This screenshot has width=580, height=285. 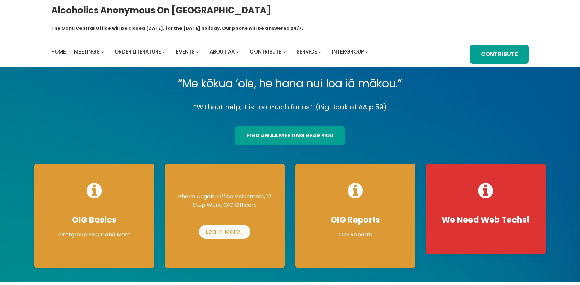 I want to click on p: Phone Angels, Office Volunteers, 12 Step Work, OIG Officers, so click(x=225, y=201).